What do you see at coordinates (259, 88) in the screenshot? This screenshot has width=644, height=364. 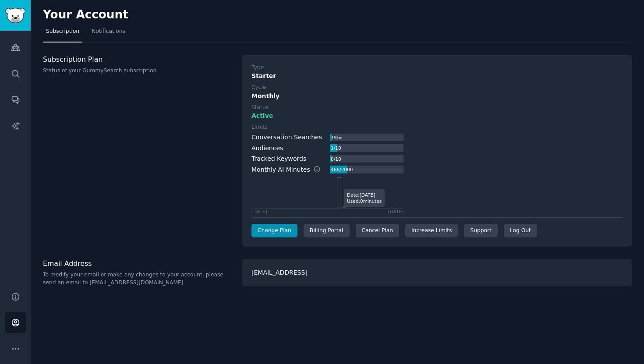 I see `div: Cycle` at bounding box center [259, 88].